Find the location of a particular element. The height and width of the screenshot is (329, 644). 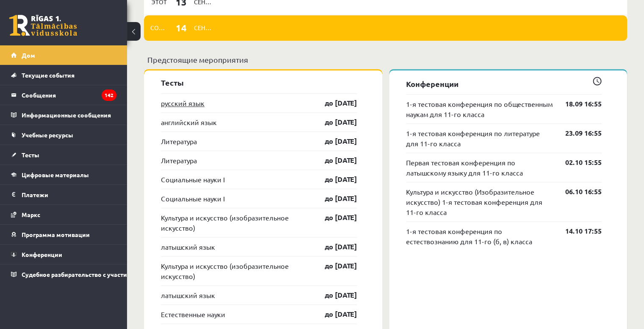

a: Тесты is located at coordinates (64, 155).